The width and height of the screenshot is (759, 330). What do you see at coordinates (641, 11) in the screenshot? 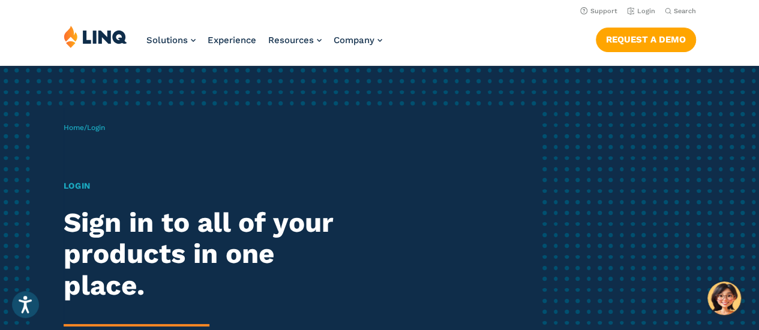
I see `a: Login` at bounding box center [641, 11].